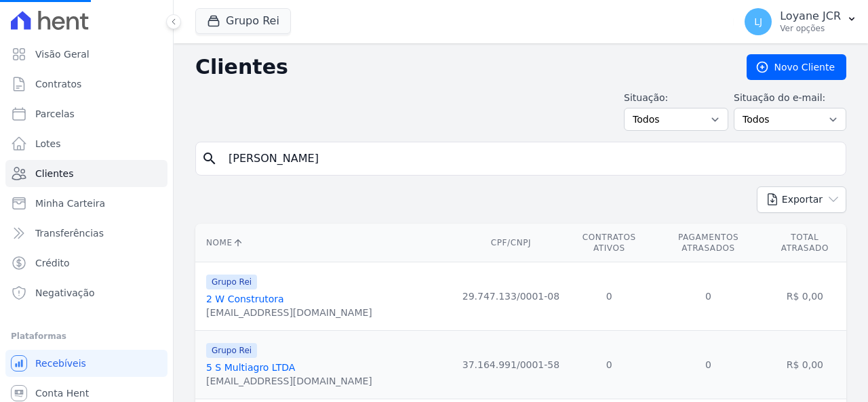  Describe the element at coordinates (55, 174) in the screenshot. I see `span: Clientes` at that location.